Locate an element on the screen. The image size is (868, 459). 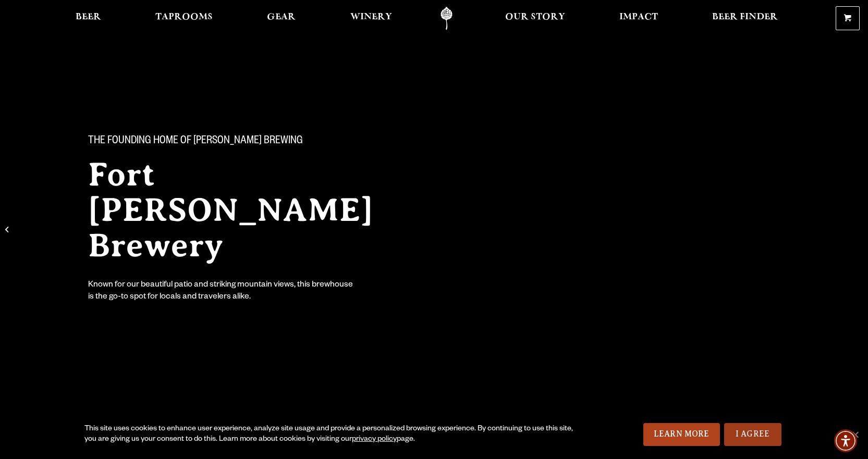
a: privacy policy is located at coordinates (374, 440).